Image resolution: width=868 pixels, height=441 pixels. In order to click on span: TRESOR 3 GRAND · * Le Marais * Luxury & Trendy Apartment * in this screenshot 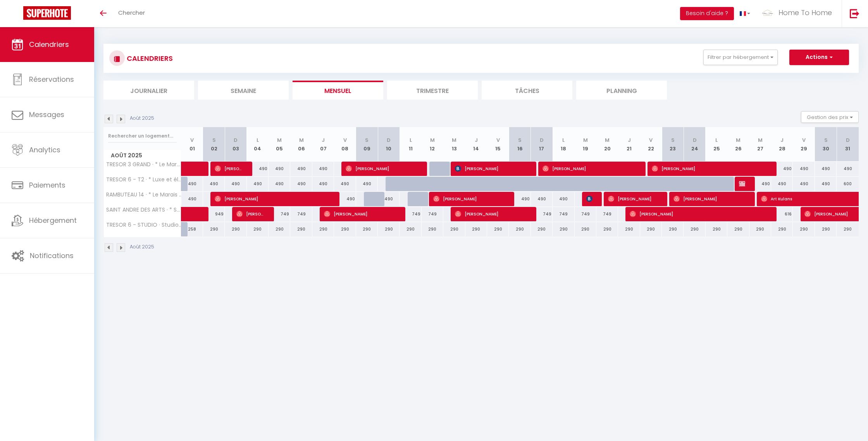, I will do `click(143, 165)`.